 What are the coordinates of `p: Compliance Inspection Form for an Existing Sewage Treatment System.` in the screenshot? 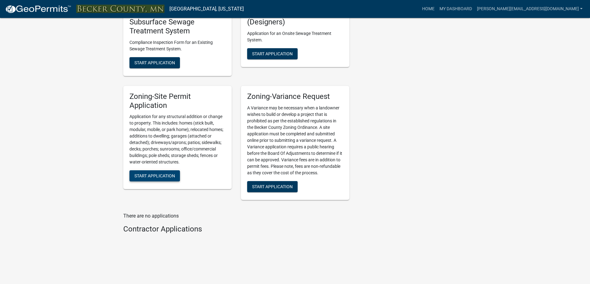 It's located at (177, 46).